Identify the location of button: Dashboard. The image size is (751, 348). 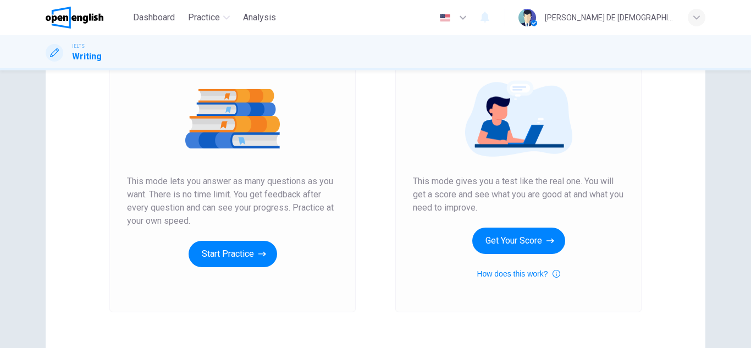
(154, 18).